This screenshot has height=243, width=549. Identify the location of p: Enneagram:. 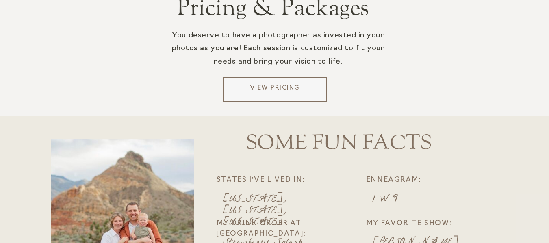
(435, 181).